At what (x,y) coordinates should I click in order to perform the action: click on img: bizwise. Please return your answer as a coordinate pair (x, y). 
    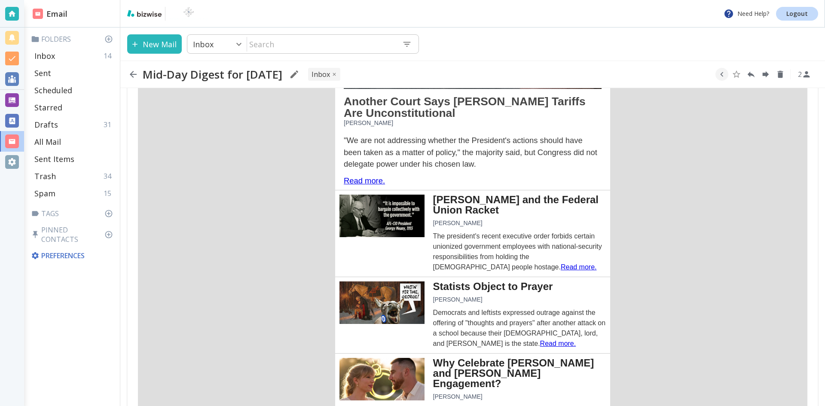
    Looking at the image, I should click on (144, 13).